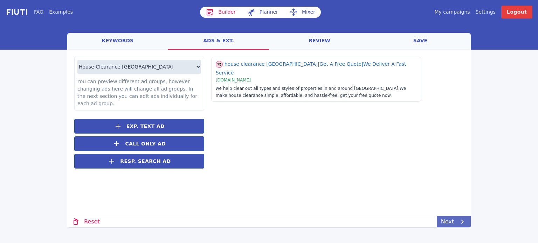  Describe the element at coordinates (319, 41) in the screenshot. I see `a: review` at that location.